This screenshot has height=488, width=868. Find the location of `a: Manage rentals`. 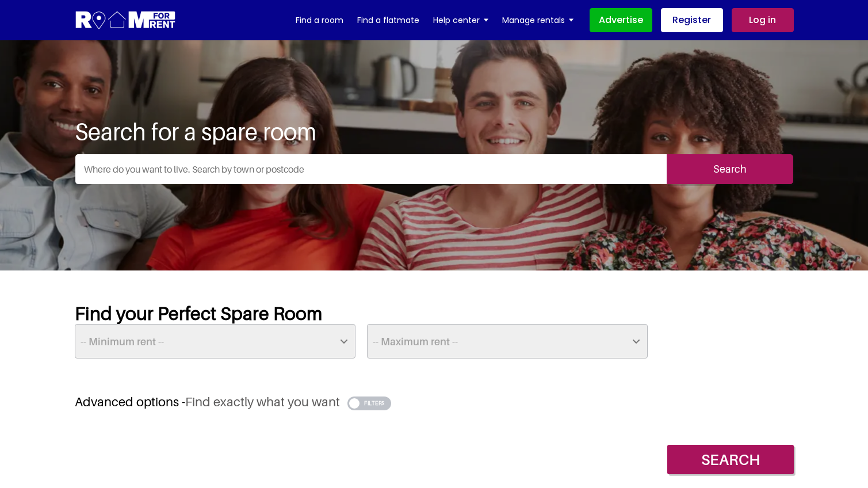

a: Manage rentals is located at coordinates (538, 20).